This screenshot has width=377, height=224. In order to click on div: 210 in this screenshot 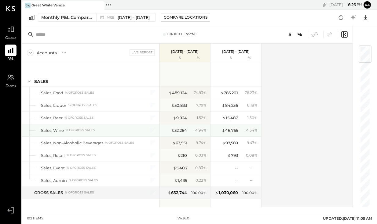, I will do `click(182, 155)`.